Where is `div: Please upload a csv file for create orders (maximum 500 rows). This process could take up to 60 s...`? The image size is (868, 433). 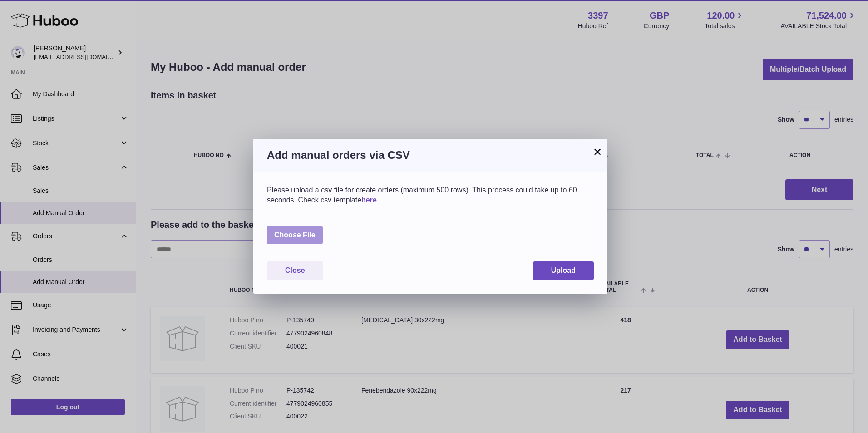
div: Please upload a csv file for create orders (maximum 500 rows). This process could take up to 60 s... is located at coordinates (430, 194).